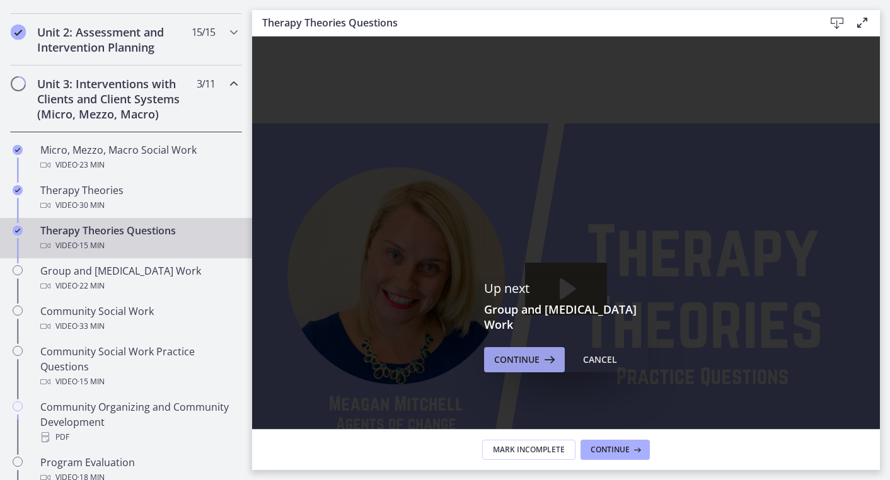 The width and height of the screenshot is (890, 480). What do you see at coordinates (203, 32) in the screenshot?
I see `span: 15 / 15` at bounding box center [203, 32].